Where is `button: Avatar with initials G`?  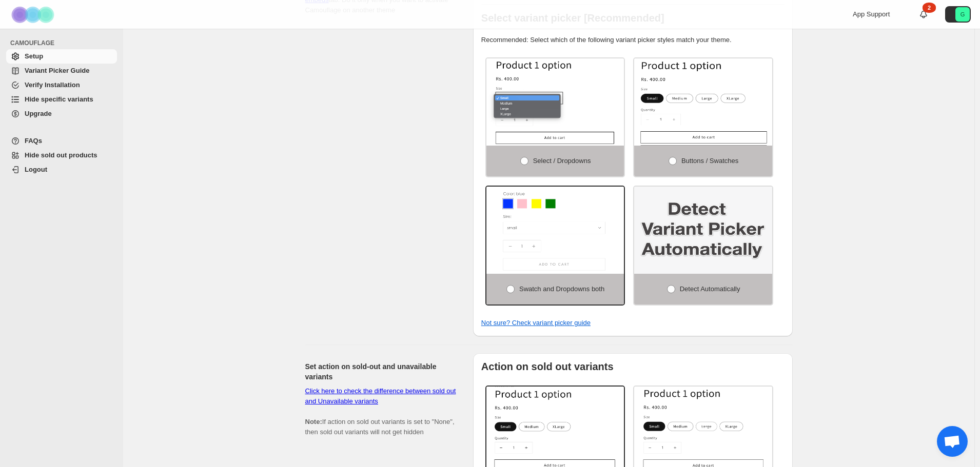
button: Avatar with initials G is located at coordinates (958, 14).